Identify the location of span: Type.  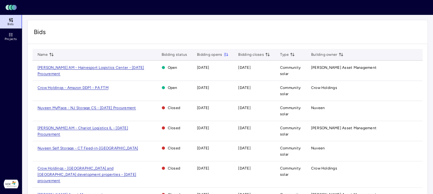
(288, 55).